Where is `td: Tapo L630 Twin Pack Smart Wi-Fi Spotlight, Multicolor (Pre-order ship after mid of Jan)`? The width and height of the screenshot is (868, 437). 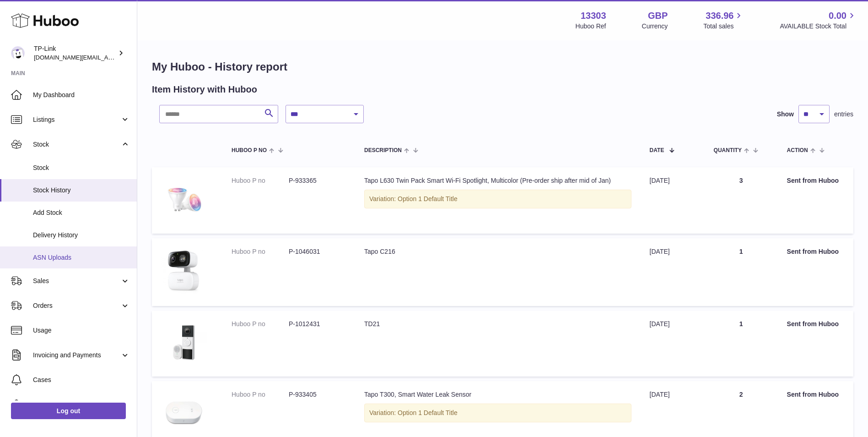 td: Tapo L630 Twin Pack Smart Wi-Fi Spotlight, Multicolor (Pre-order ship after mid of Jan) is located at coordinates (498, 200).